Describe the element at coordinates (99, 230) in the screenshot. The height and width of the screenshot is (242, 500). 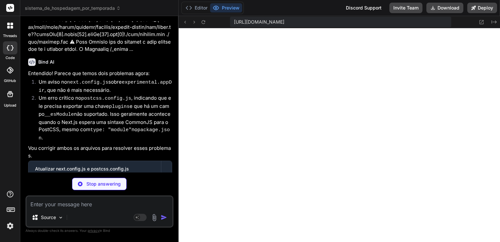
I see `p: Always double-check its answers. Your in Bind` at that location.